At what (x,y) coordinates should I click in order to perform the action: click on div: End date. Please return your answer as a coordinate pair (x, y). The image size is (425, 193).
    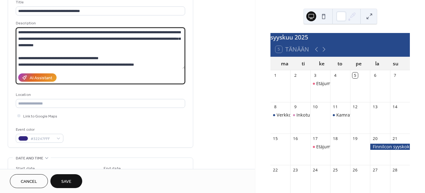
    Looking at the image, I should click on (112, 169).